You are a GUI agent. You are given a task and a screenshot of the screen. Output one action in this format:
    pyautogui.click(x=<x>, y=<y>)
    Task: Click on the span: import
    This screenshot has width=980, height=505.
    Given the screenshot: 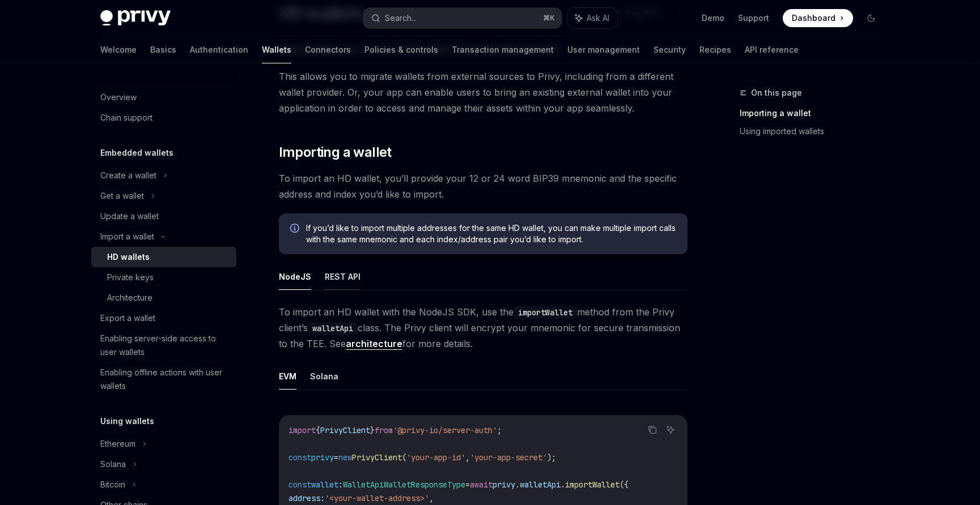 What is the action you would take?
    pyautogui.click(x=302, y=430)
    